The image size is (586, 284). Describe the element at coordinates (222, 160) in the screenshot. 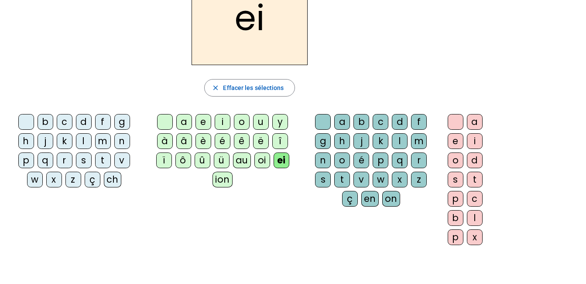

I see `div: ü` at that location.